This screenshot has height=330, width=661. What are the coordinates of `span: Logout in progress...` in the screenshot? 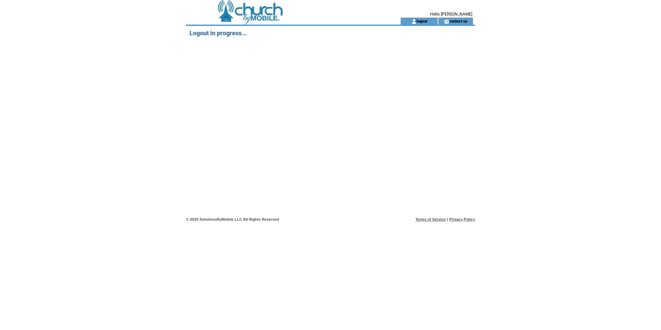 It's located at (218, 33).